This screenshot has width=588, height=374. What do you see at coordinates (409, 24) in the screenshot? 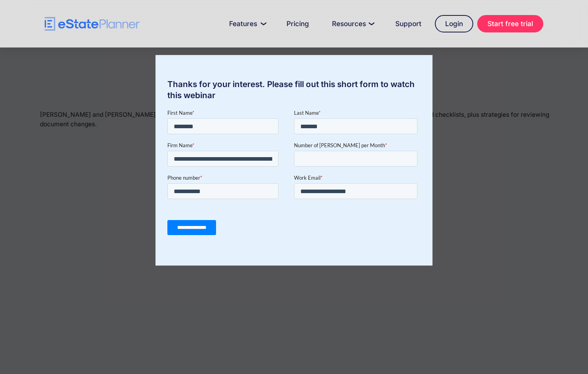
I see `a: Support` at bounding box center [409, 24].